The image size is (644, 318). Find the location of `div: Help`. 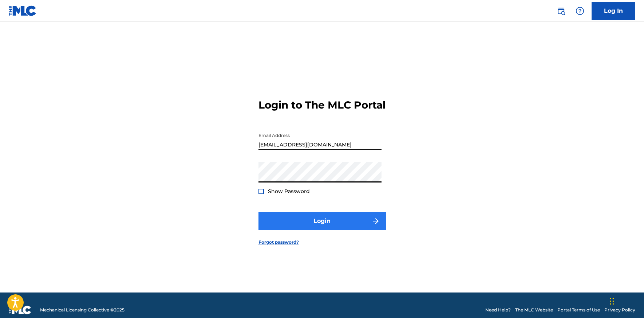

div: Help is located at coordinates (580, 11).